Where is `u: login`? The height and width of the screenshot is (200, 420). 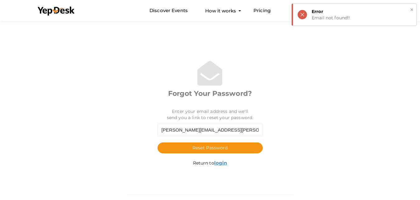
u: login is located at coordinates (221, 163).